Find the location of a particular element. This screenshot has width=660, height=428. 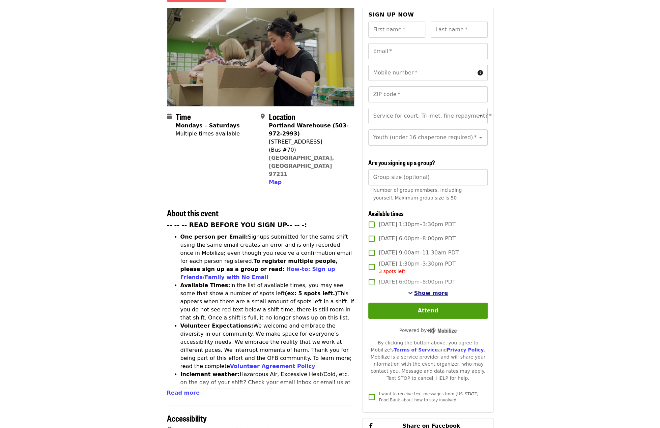

img: Oct/Nov/Dec - Portland: Repack/Sort (age 8+) organized by Oregon Food Bank is located at coordinates (261, 57).